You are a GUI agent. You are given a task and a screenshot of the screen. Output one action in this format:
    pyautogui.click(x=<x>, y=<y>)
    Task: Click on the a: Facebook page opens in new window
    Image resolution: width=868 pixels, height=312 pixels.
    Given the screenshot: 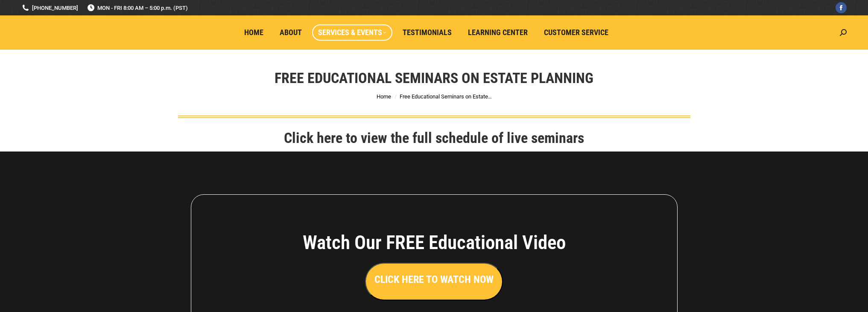 What is the action you would take?
    pyautogui.click(x=841, y=8)
    